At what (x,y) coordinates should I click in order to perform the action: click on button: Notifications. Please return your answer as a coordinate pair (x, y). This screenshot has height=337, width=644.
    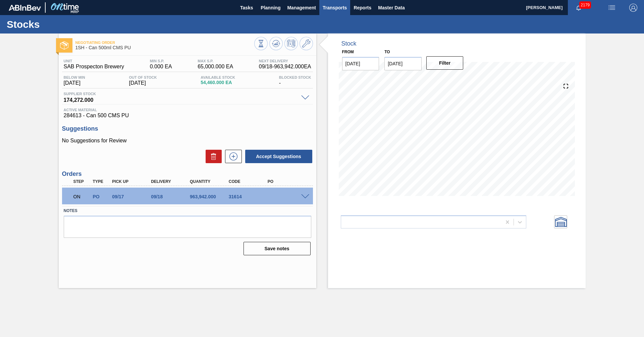
    Looking at the image, I should click on (579, 7).